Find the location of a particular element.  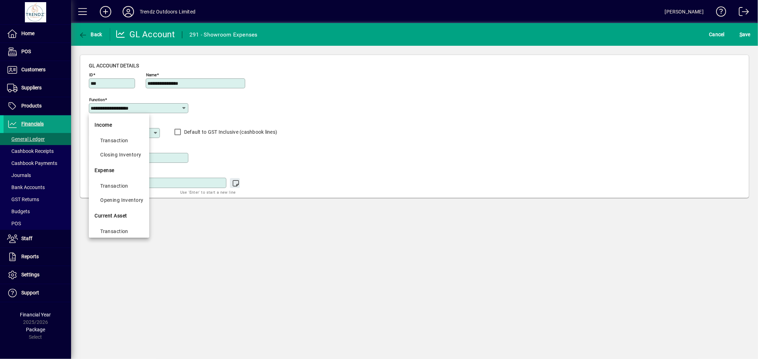

a: Budgets is located at coordinates (37, 212).